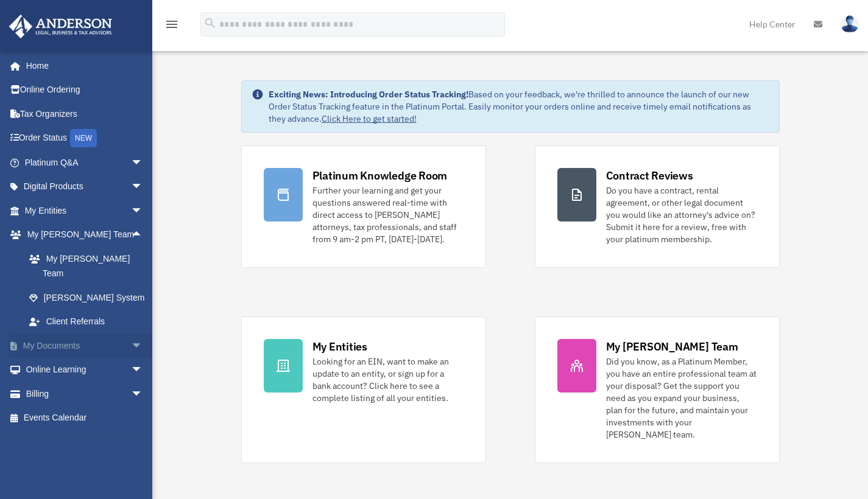 This screenshot has height=499, width=868. I want to click on div: Do you have a contract, rental agreement, or other legal document you would like an attorney's ad..., so click(681, 214).